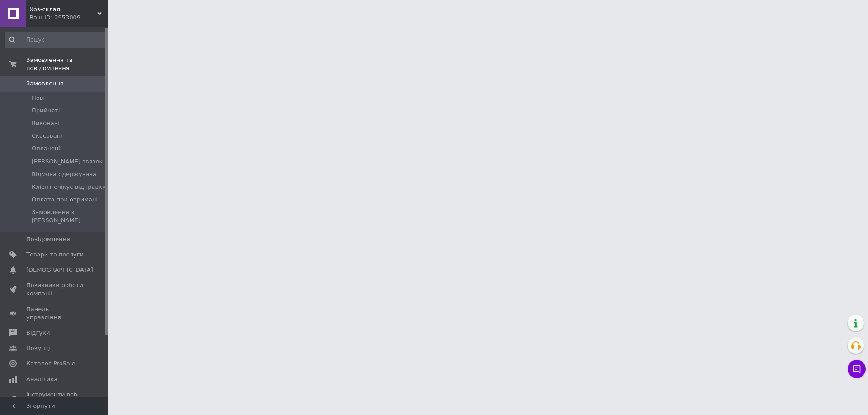  What do you see at coordinates (69, 18) in the screenshot?
I see `div: Ваш ID: 2953009` at bounding box center [69, 18].